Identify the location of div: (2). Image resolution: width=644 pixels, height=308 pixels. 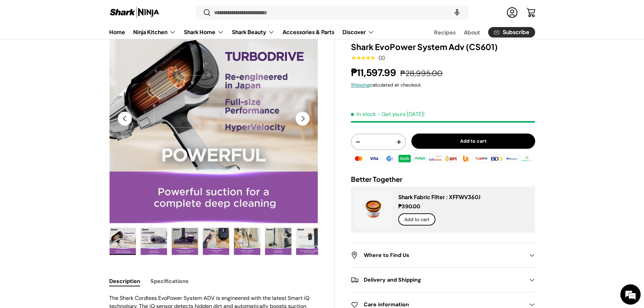
(381, 58).